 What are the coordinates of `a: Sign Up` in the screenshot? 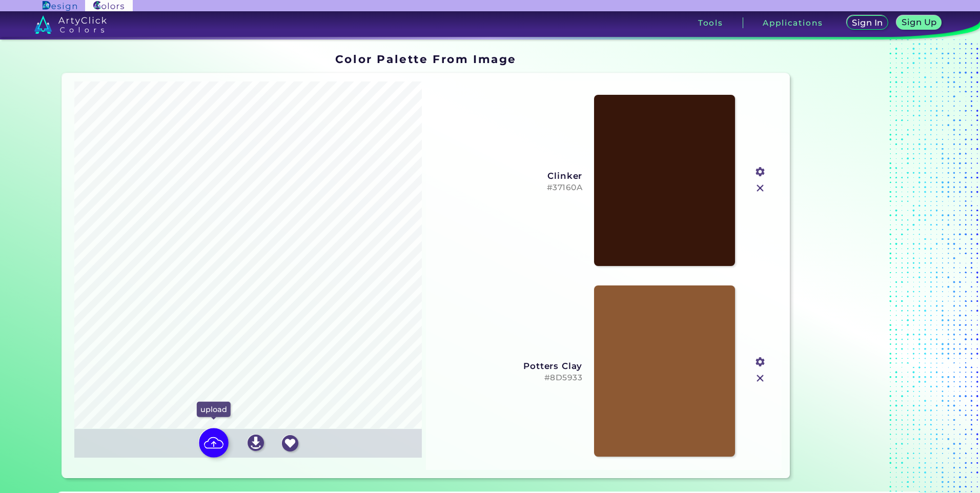 It's located at (919, 22).